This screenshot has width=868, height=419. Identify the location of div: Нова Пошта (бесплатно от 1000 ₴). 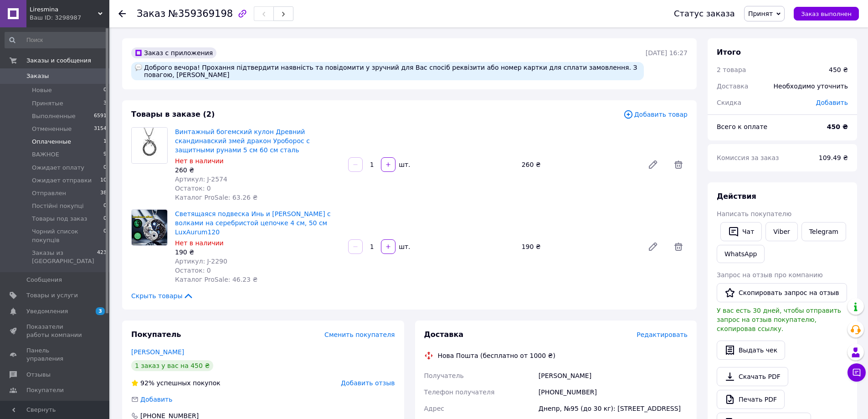
(497, 355).